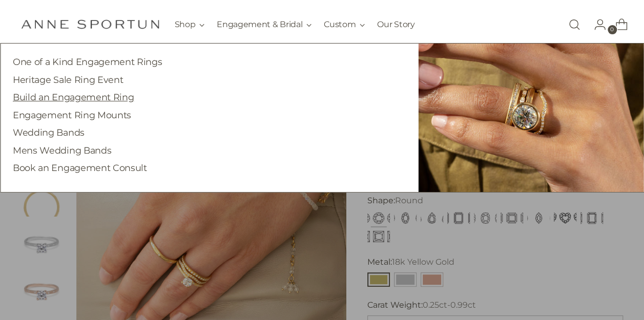  I want to click on button: Shop, so click(189, 24).